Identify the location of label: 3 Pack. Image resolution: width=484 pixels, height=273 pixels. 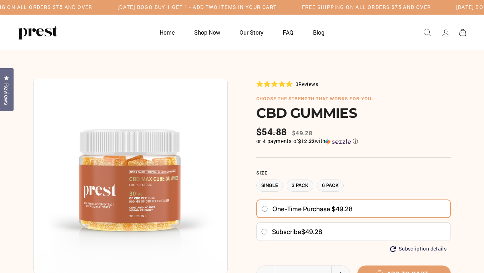
(300, 186).